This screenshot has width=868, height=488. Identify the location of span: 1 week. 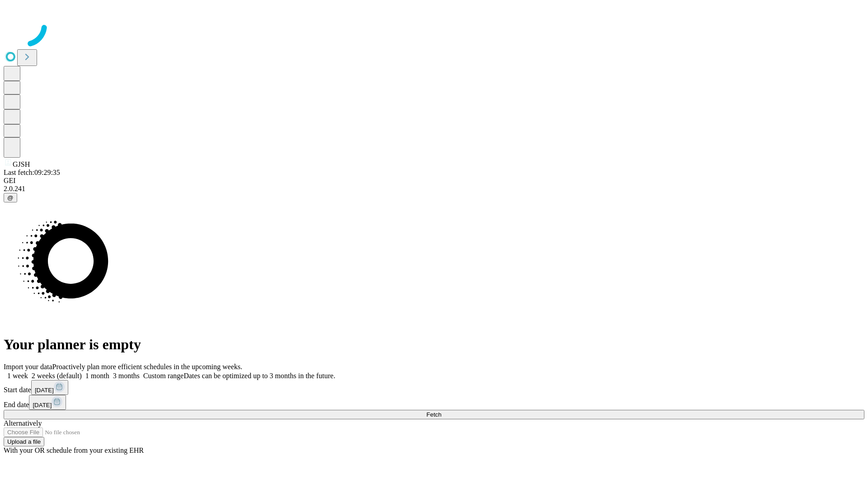
(17, 376).